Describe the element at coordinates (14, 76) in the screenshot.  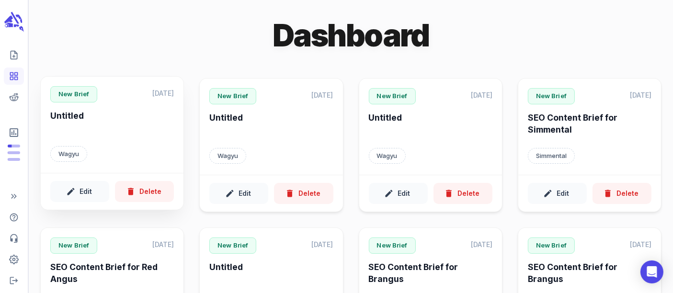
I see `span: View your content dashboard` at that location.